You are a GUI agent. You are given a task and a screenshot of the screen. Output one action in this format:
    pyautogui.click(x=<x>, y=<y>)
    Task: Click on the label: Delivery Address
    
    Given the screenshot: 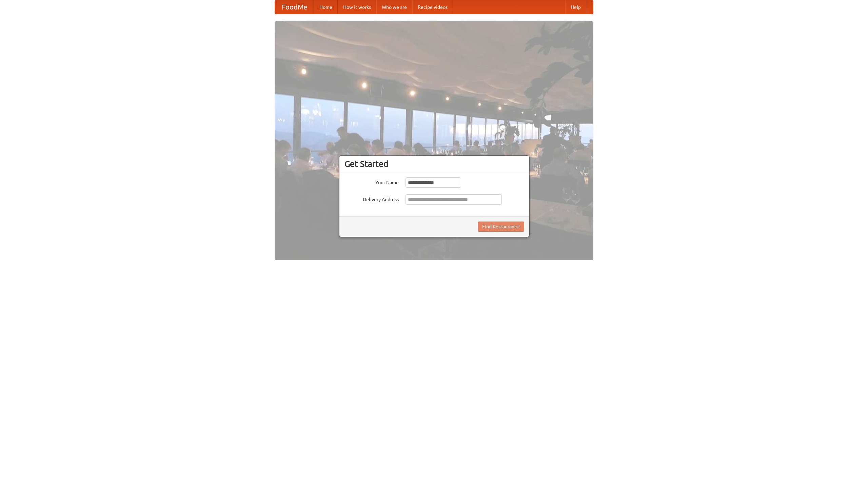 What is the action you would take?
    pyautogui.click(x=372, y=199)
    